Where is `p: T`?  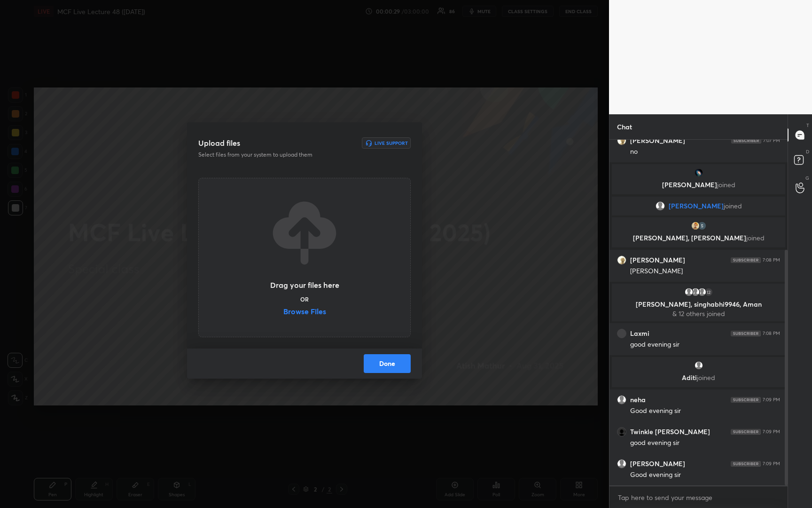 p: T is located at coordinates (808, 125).